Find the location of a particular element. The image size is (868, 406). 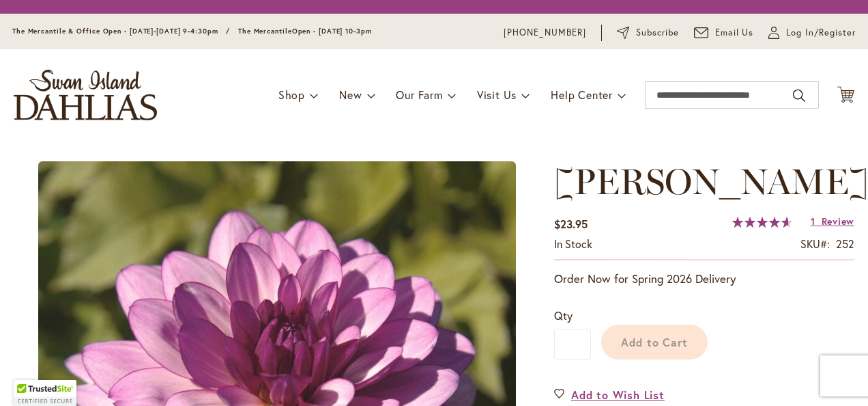

span: Review is located at coordinates (838, 221).